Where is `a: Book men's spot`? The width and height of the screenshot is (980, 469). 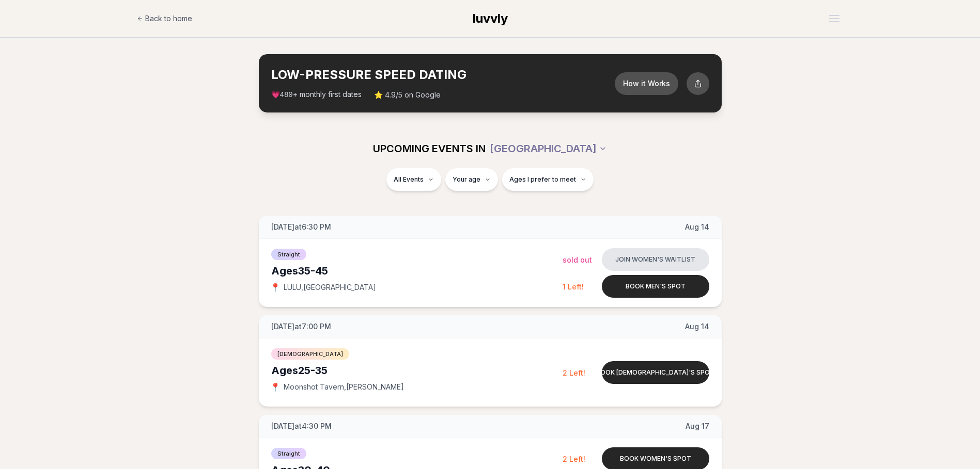
a: Book men's spot is located at coordinates (656, 287).